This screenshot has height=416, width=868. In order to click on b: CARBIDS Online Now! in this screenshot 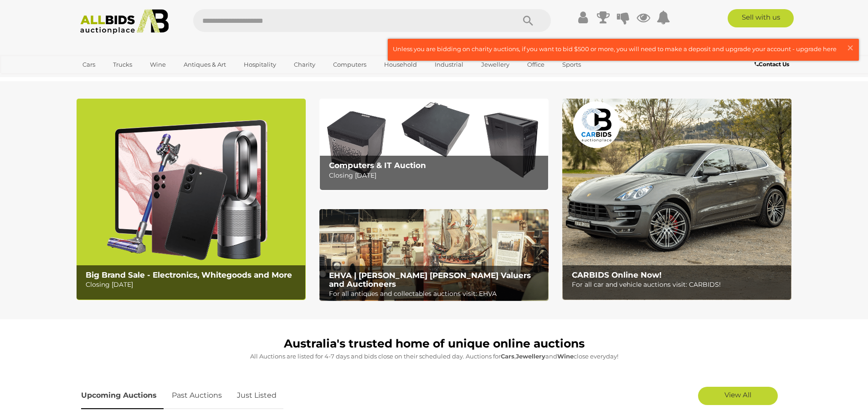, I will do `click(617, 275)`.